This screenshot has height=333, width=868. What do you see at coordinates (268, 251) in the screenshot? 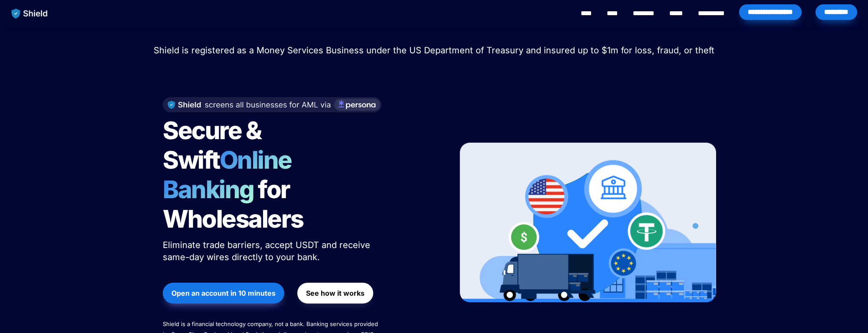
I see `span: Eliminate trade barriers, accept USDT and receive same-day wires directly to your bank.` at bounding box center [268, 251].